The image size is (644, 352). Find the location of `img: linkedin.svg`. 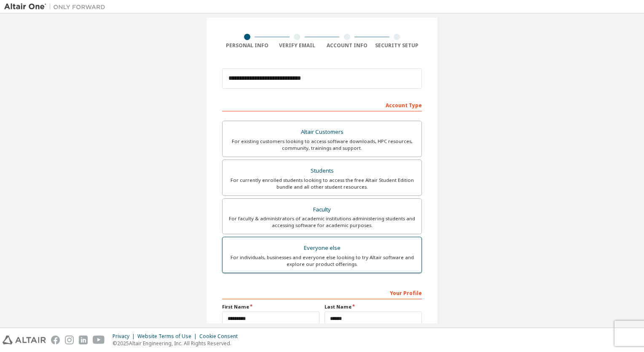

img: linkedin.svg is located at coordinates (83, 340).